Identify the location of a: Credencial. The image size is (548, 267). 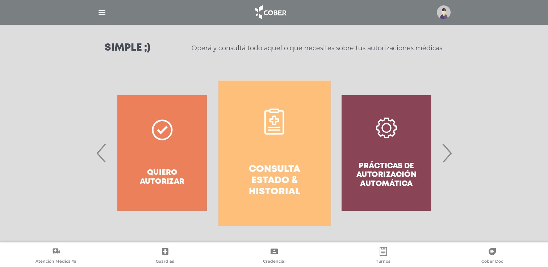
(274, 256).